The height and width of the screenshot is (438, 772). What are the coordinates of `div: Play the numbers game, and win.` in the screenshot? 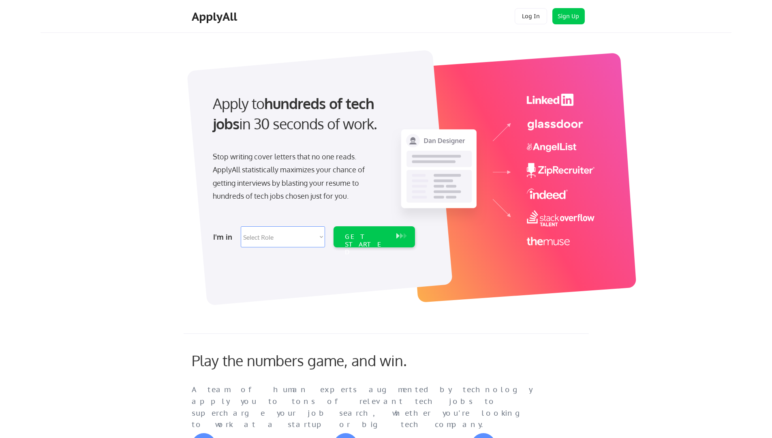 It's located at (318, 360).